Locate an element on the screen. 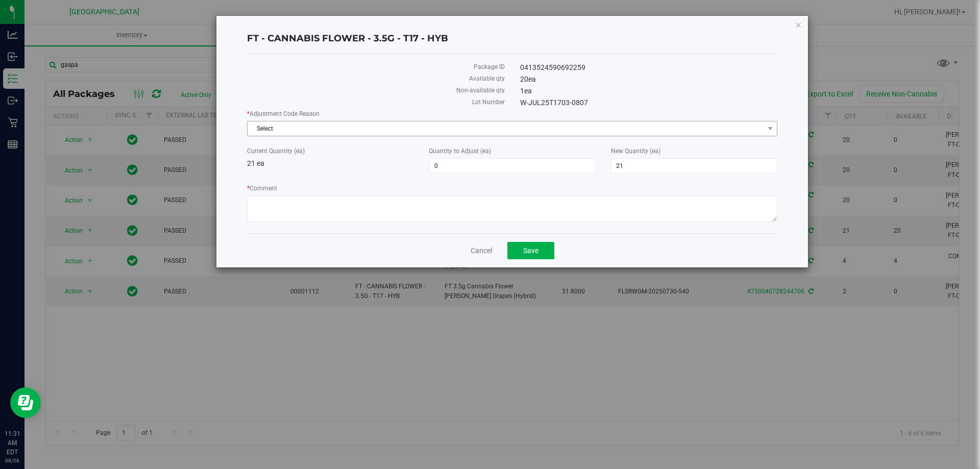 The image size is (980, 469). label: Package ID is located at coordinates (376, 67).